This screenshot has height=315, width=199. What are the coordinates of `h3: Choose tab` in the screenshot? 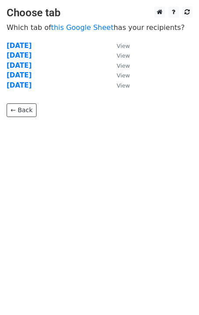 It's located at (99, 13).